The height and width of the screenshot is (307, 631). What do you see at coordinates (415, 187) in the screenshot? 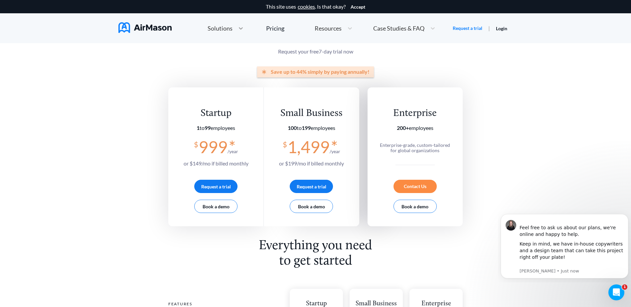
I see `div: Contact Us` at bounding box center [415, 187].